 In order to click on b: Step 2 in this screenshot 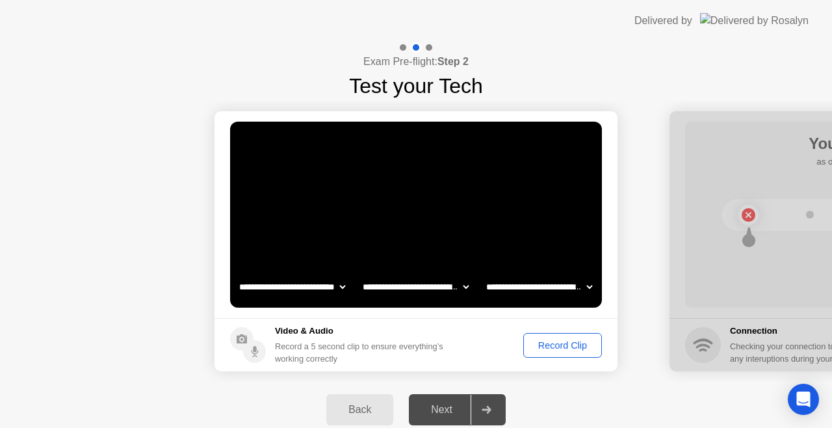, I will do `click(453, 61)`.